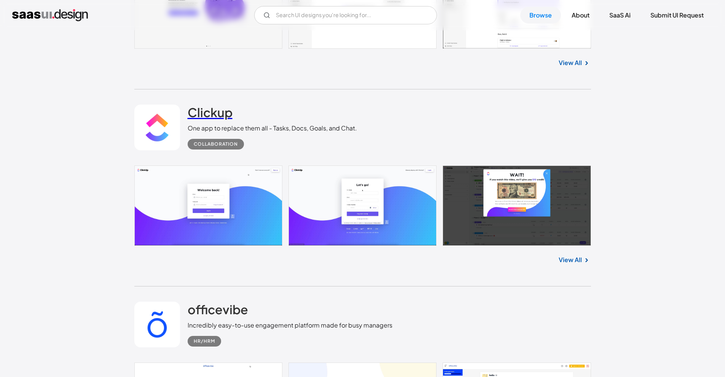  I want to click on a: officevibe, so click(218, 311).